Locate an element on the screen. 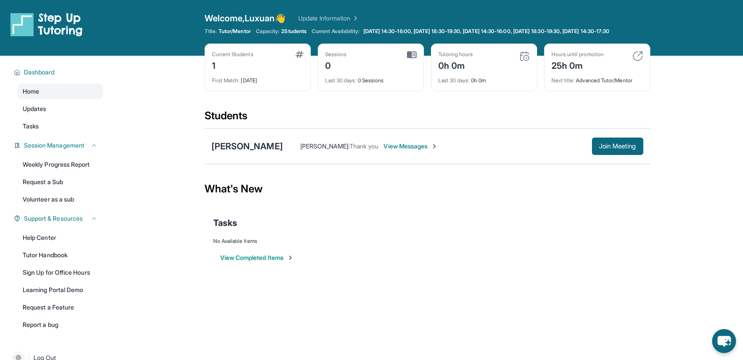  a: Help Center is located at coordinates (60, 238).